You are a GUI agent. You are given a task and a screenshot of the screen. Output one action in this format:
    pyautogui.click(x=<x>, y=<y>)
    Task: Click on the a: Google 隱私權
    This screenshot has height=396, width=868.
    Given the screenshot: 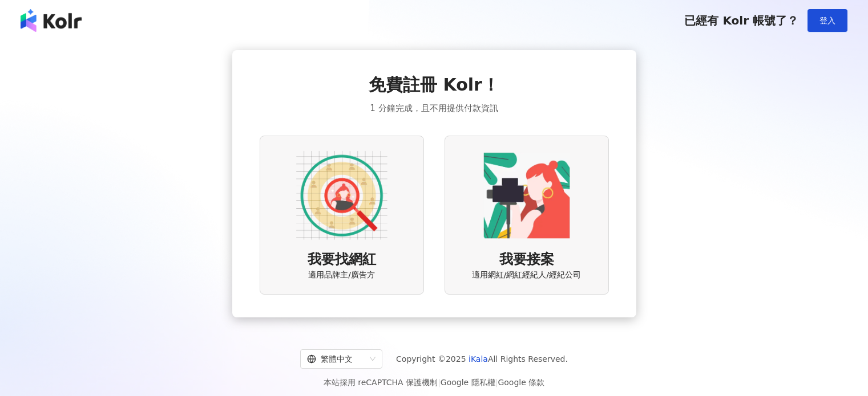 What is the action you would take?
    pyautogui.click(x=468, y=382)
    